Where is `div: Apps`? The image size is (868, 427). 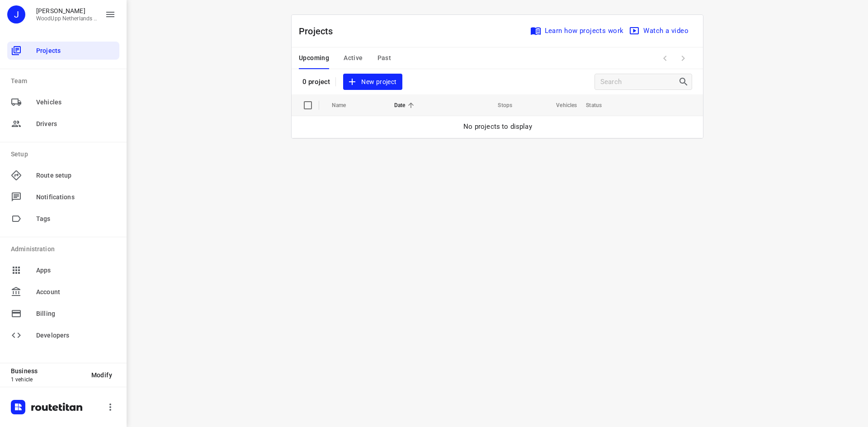
div: Apps is located at coordinates (63, 270).